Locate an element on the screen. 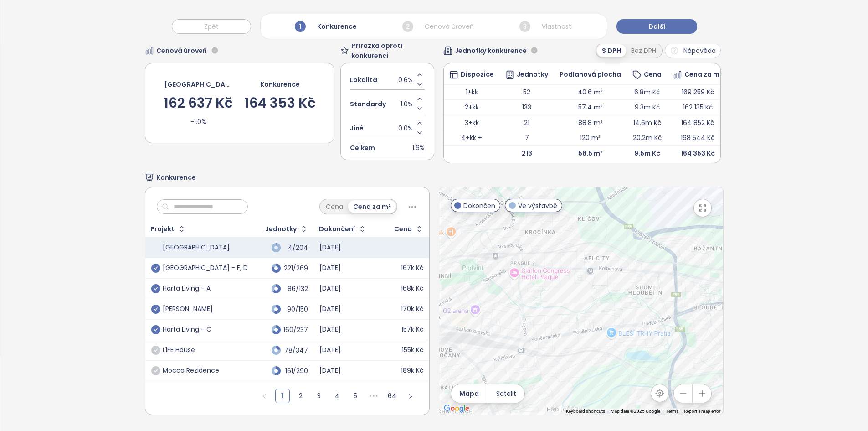 The image size is (868, 431). div: Jednotky is located at coordinates (281, 229).